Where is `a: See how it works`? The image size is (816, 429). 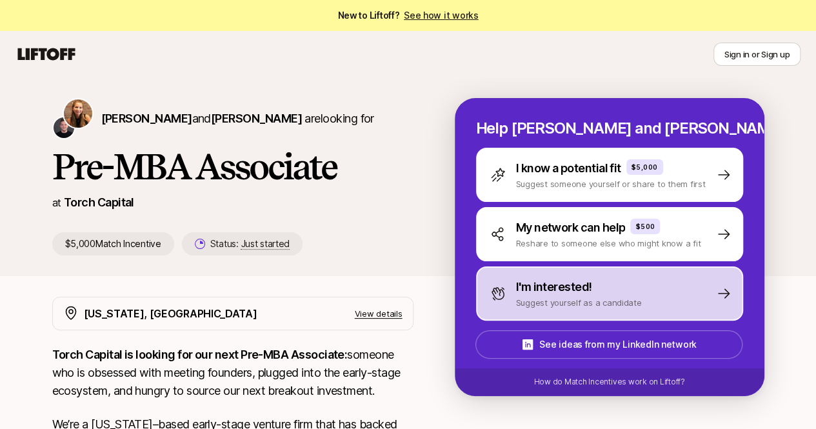
a: See how it works is located at coordinates (441, 15).